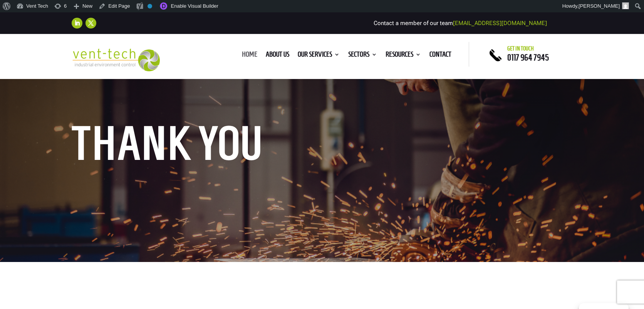 This screenshot has height=309, width=644. Describe the element at coordinates (277, 56) in the screenshot. I see `a: About us` at that location.